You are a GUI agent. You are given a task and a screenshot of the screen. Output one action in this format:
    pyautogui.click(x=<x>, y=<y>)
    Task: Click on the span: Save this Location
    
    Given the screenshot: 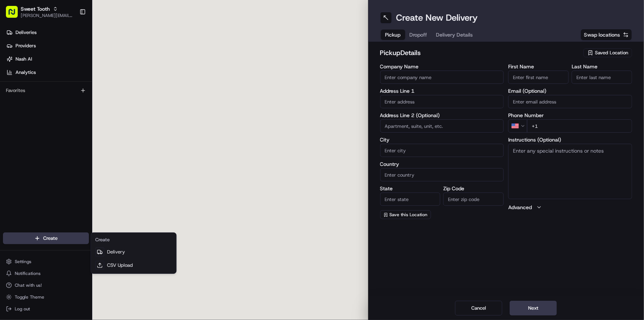 What is the action you would take?
    pyautogui.click(x=409, y=215)
    